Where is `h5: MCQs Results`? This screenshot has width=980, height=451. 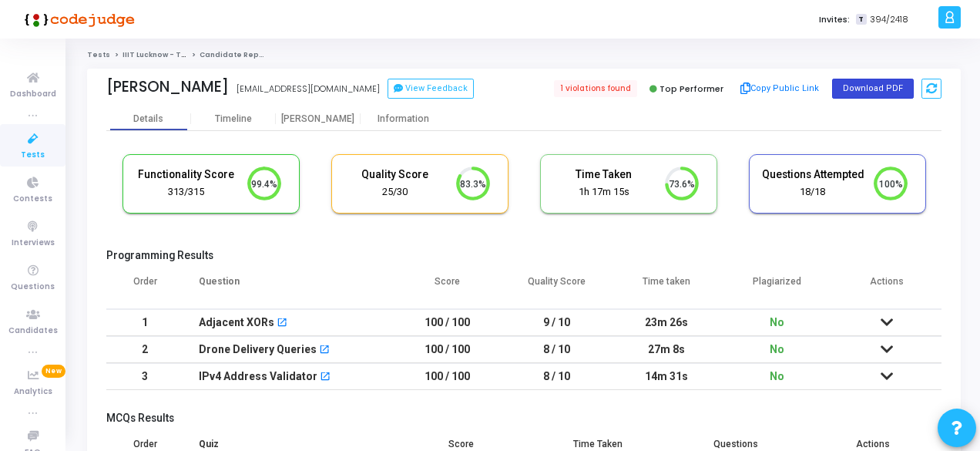
h5: MCQs Results is located at coordinates (524, 418).